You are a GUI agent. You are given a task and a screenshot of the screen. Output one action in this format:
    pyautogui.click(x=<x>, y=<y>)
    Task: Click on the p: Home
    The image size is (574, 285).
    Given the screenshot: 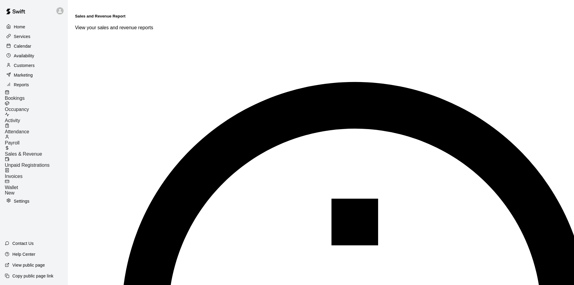 What is the action you would take?
    pyautogui.click(x=20, y=27)
    